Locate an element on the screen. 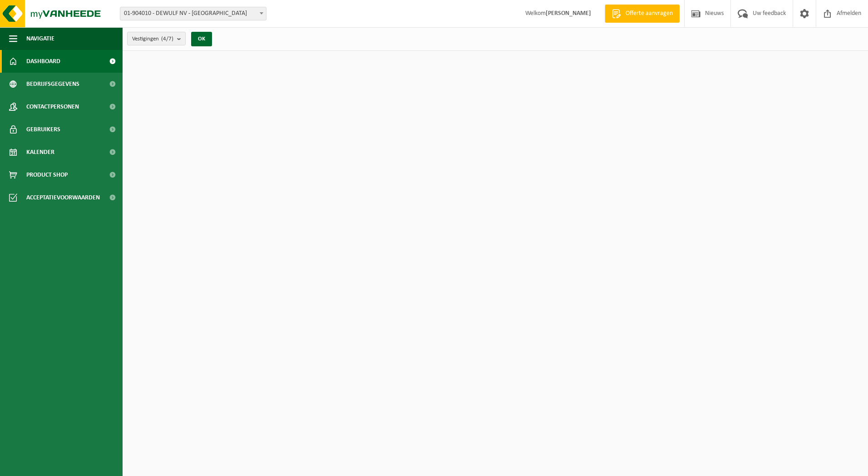 Image resolution: width=868 pixels, height=476 pixels. span: 01-904010 - DEWULF NV - ROESELARE is located at coordinates (193, 14).